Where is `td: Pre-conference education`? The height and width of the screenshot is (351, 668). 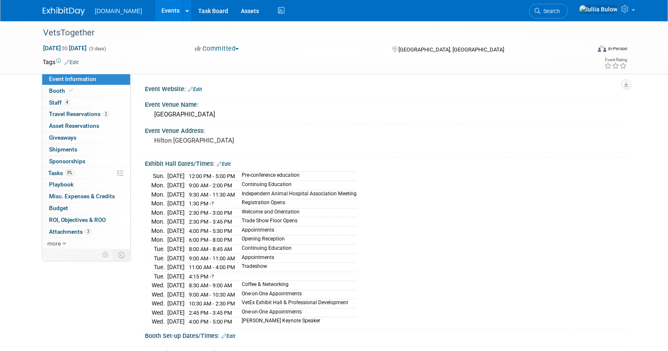 td: Pre-conference education is located at coordinates (296, 177).